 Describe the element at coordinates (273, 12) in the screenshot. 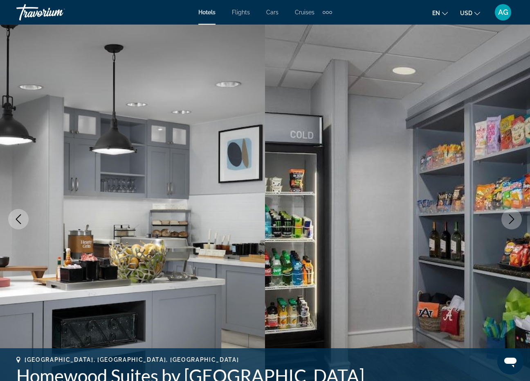

I see `span: Cars` at that location.